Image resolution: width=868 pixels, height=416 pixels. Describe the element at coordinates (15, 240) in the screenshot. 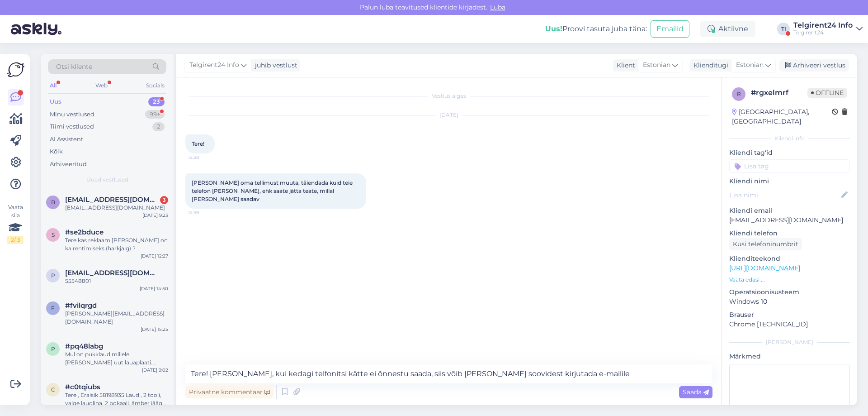

I see `div: 2 / 3` at that location.